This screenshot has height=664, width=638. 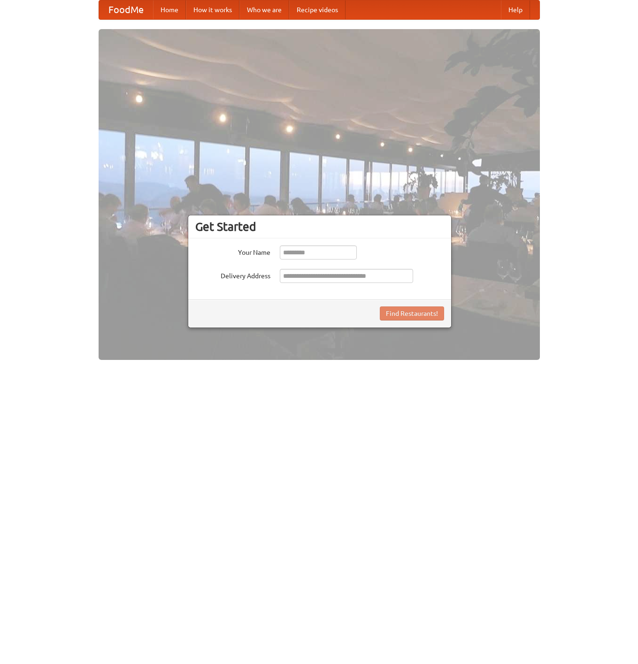 What do you see at coordinates (233, 275) in the screenshot?
I see `label: Delivery Address` at bounding box center [233, 275].